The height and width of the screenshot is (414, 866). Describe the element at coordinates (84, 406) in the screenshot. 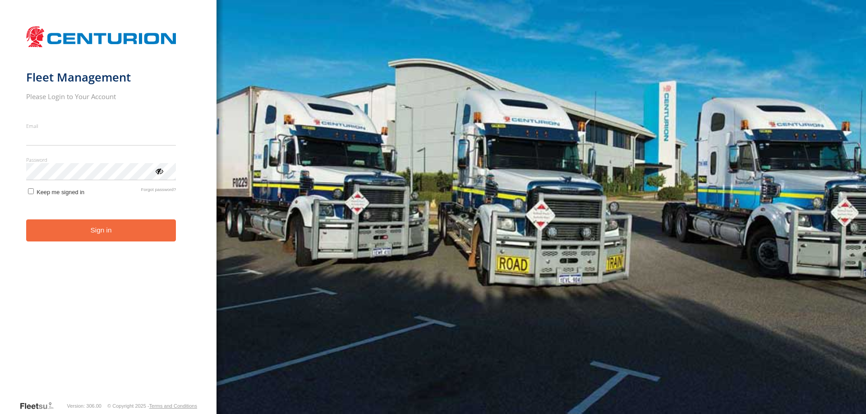

I see `div: Version: 306.00` at that location.